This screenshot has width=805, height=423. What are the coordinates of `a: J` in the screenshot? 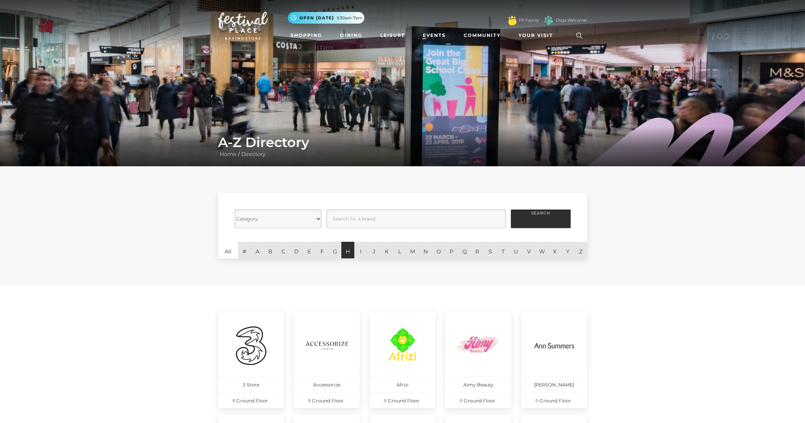 It's located at (374, 250).